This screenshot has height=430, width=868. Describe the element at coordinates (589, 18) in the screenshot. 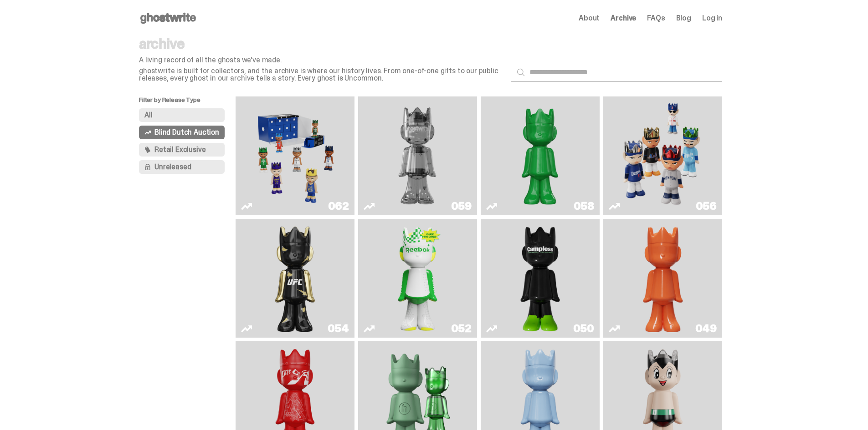

I see `a: About` at that location.